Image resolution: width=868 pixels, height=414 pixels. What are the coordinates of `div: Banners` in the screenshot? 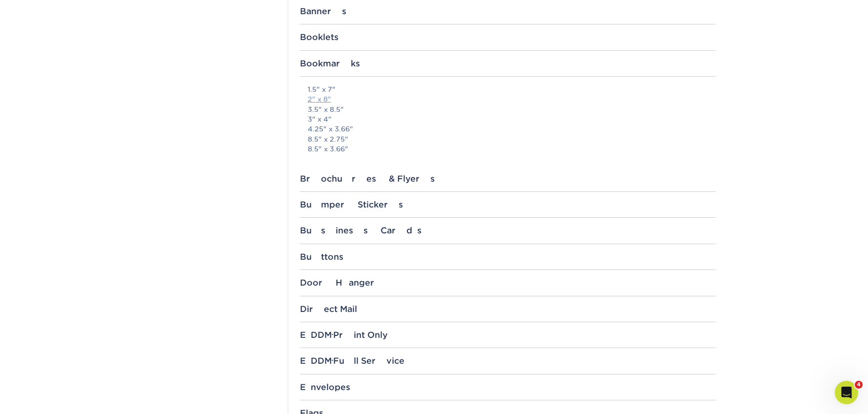 It's located at (508, 11).